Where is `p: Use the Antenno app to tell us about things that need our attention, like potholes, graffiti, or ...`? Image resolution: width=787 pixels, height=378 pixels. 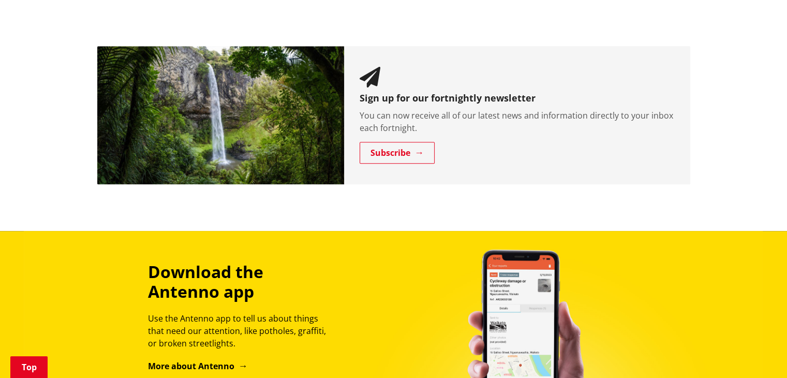
p: Use the Antenno app to tell us about things that need our attention, like potholes, graffiti, or ... is located at coordinates (242, 330).